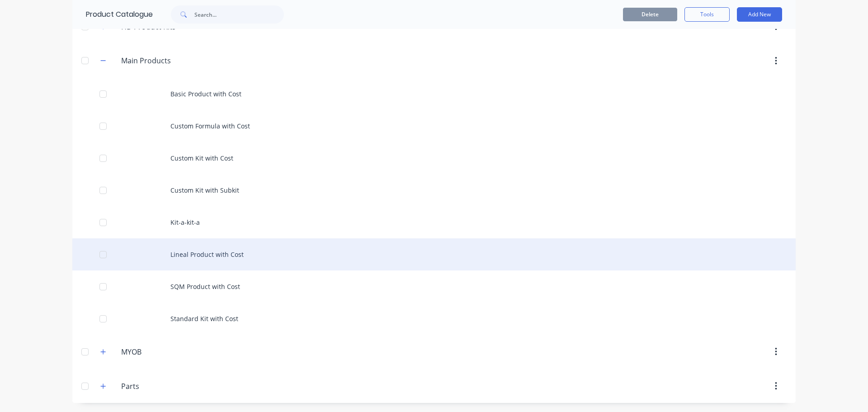 Image resolution: width=868 pixels, height=412 pixels. What do you see at coordinates (434, 158) in the screenshot?
I see `div: Custom Kit with Cost` at bounding box center [434, 158].